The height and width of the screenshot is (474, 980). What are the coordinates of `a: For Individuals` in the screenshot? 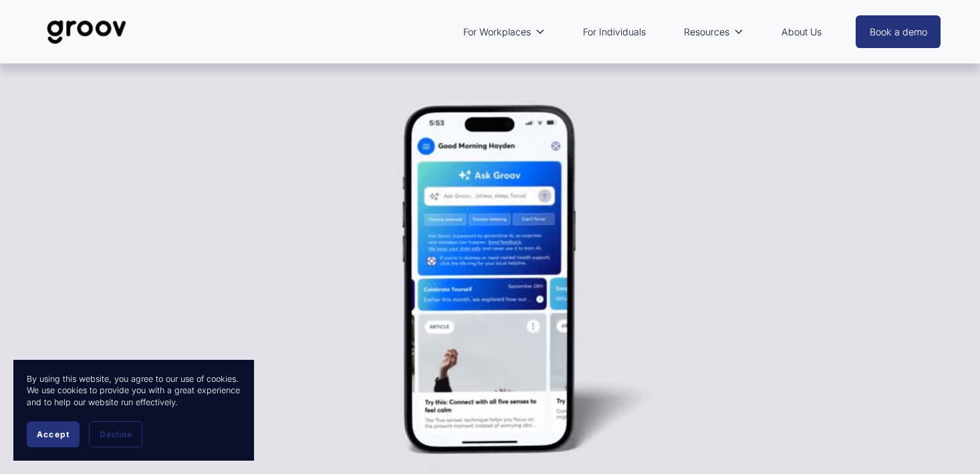 It's located at (615, 32).